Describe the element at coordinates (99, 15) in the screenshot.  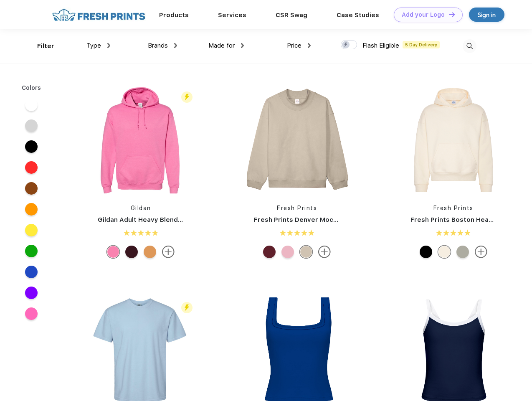
I see `img: fo%20logo%202.webp` at that location.